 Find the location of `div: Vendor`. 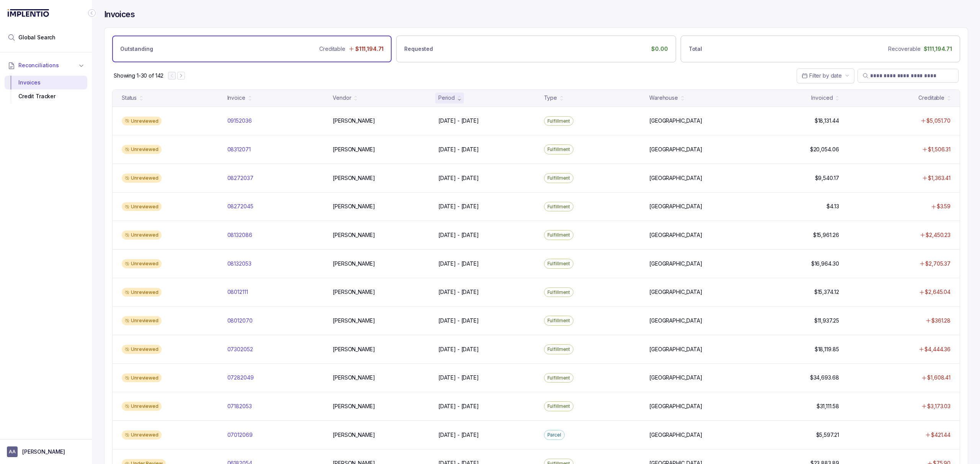

div: Vendor is located at coordinates (342, 98).